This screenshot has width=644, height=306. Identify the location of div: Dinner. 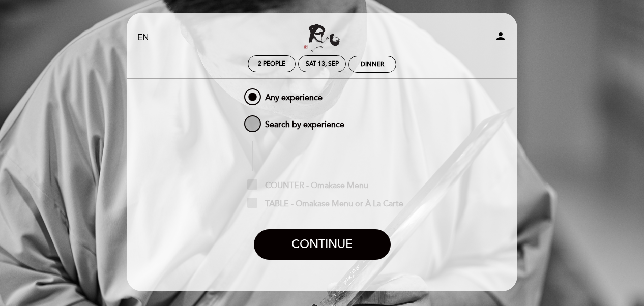
(372, 64).